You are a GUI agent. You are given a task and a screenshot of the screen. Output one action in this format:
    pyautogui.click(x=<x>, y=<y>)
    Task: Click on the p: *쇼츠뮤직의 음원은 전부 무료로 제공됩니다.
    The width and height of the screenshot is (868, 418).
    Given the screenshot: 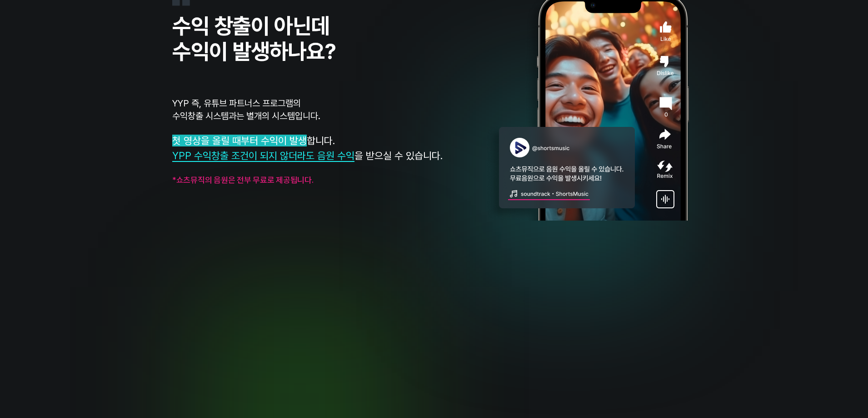 What is the action you would take?
    pyautogui.click(x=329, y=180)
    